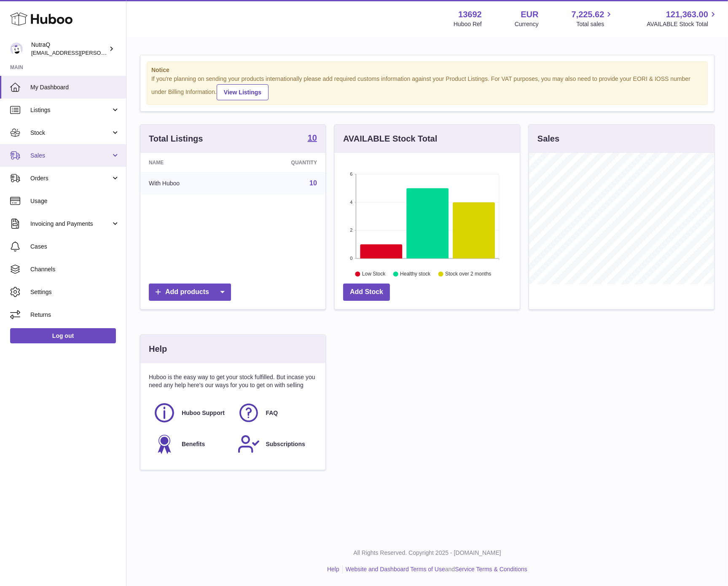 Image resolution: width=728 pixels, height=586 pixels. Describe the element at coordinates (593, 19) in the screenshot. I see `a: 7,225.62 Total sales` at that location.